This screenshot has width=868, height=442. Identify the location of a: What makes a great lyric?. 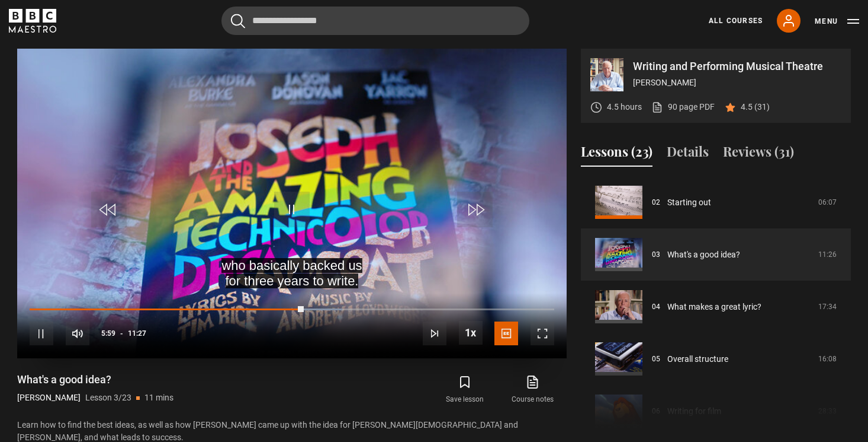
(715, 306).